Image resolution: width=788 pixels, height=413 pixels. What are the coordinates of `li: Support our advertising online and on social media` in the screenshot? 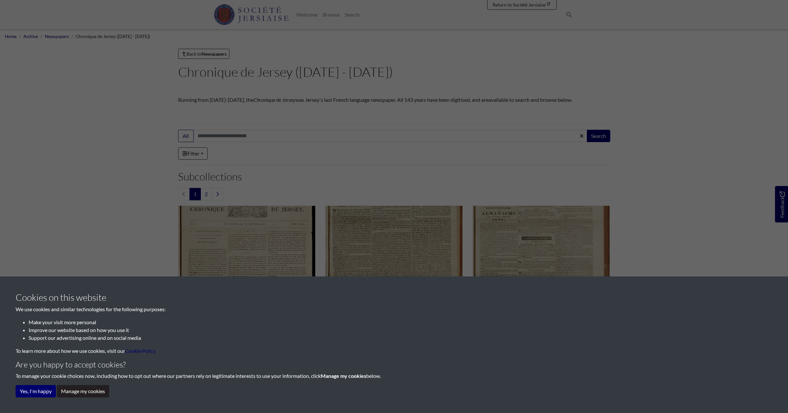 It's located at (400, 337).